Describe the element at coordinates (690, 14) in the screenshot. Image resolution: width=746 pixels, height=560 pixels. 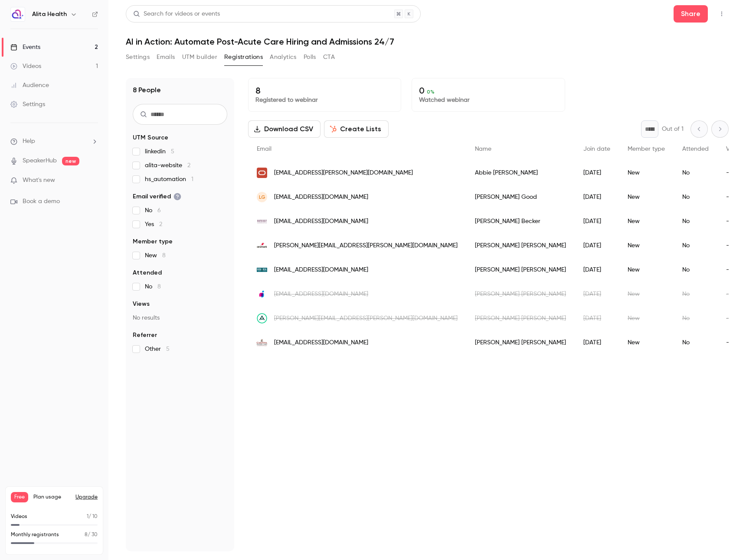
I see `button: Share` at that location.